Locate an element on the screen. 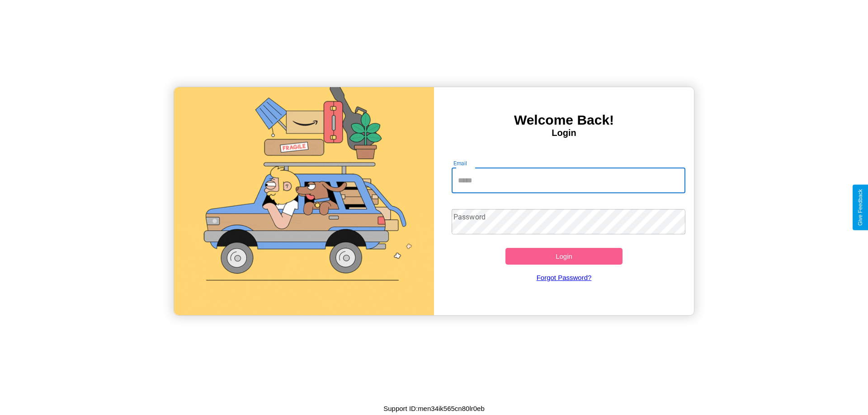 Image resolution: width=868 pixels, height=415 pixels. h4: Login is located at coordinates (563, 133).